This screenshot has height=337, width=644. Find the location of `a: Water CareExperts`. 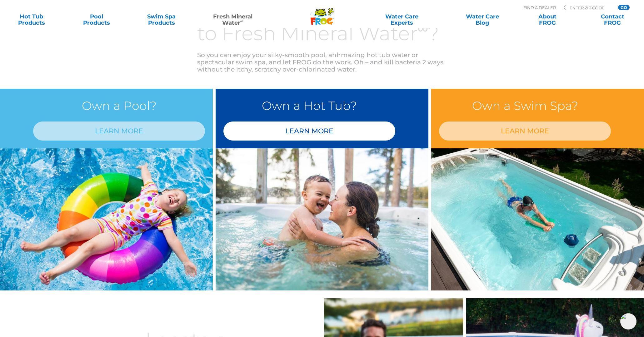

a: Water CareExperts is located at coordinates (402, 19).